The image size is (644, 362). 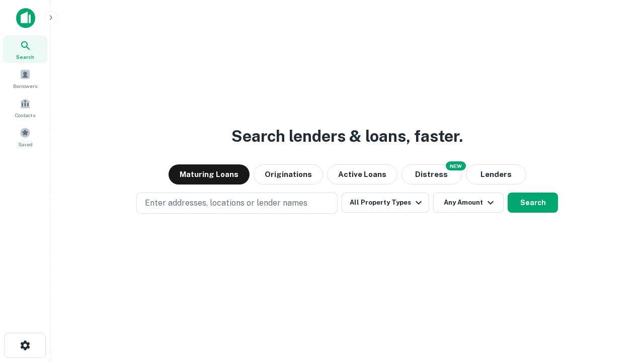 What do you see at coordinates (533, 202) in the screenshot?
I see `button: Search` at bounding box center [533, 202].